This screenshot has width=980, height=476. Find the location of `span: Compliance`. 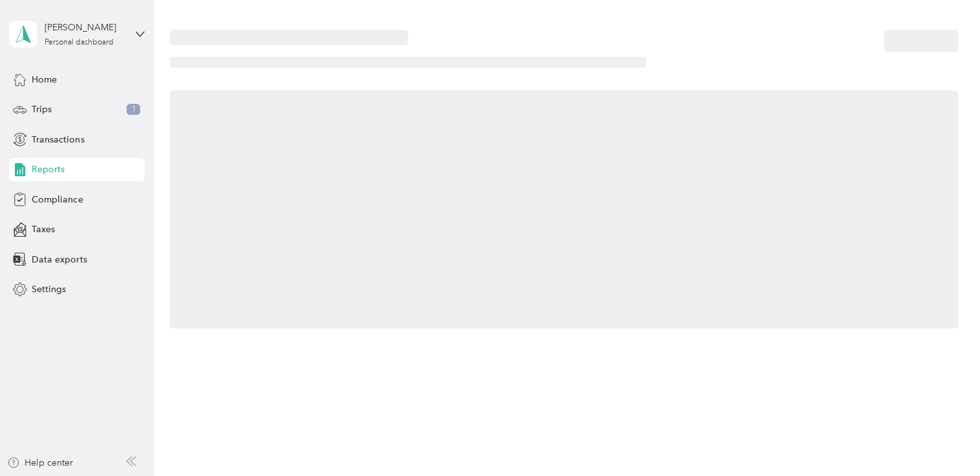

span: Compliance is located at coordinates (57, 200).